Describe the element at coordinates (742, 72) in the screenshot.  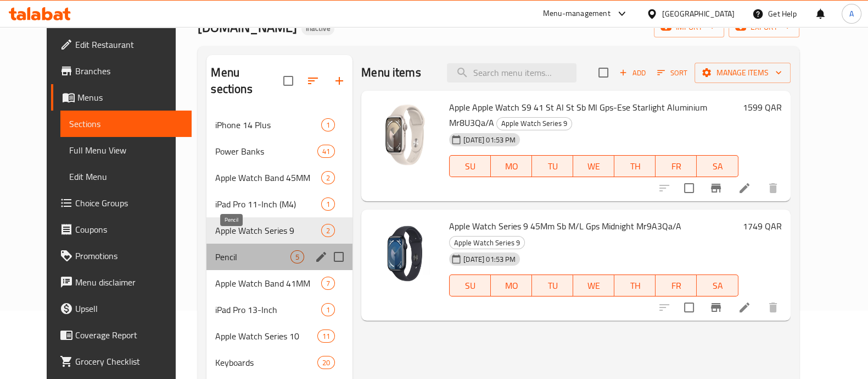
I see `span: Manage items` at that location.